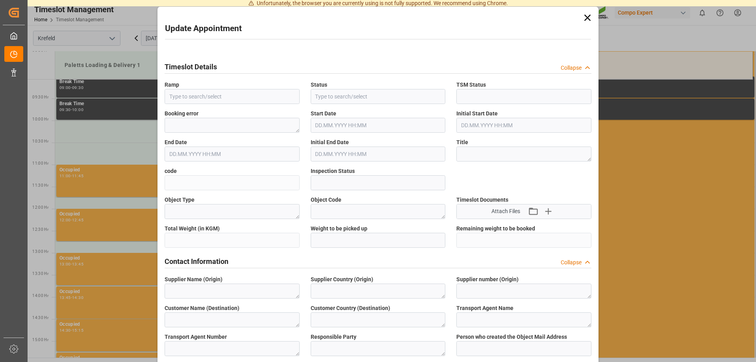  What do you see at coordinates (326, 200) in the screenshot?
I see `span: Object Code` at bounding box center [326, 200].